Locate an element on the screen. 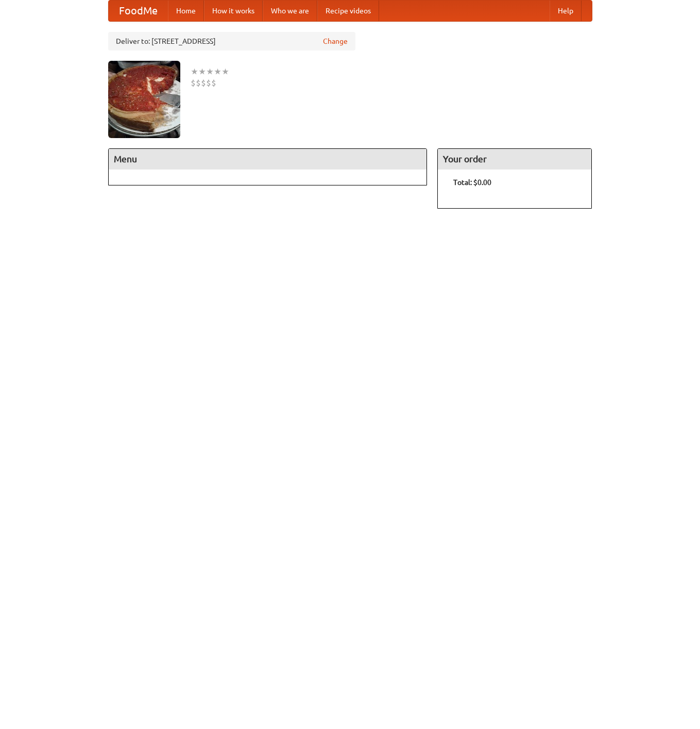 Image resolution: width=700 pixels, height=729 pixels. b: Total: $0.00 is located at coordinates (472, 182).